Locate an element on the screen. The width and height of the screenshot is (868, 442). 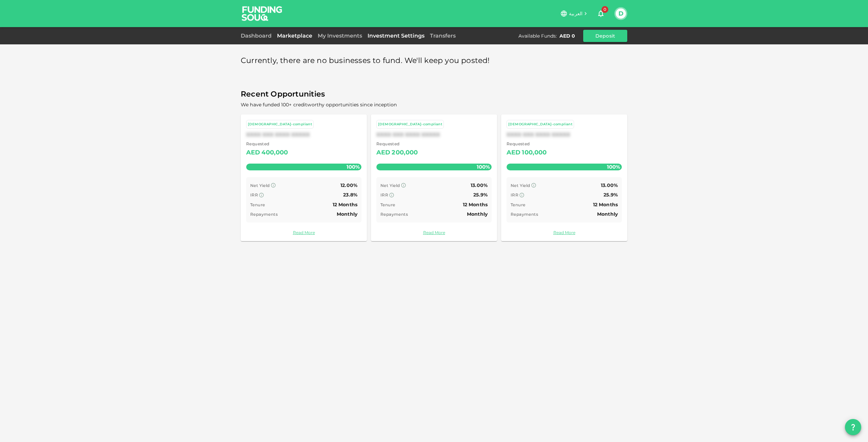
div: AED 0 is located at coordinates (567, 36).